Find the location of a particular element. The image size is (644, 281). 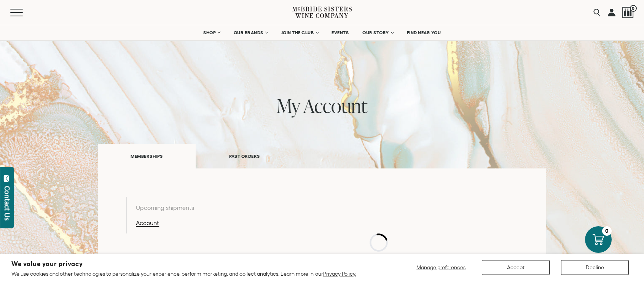

span: FIND NEAR YOU is located at coordinates (424, 33).